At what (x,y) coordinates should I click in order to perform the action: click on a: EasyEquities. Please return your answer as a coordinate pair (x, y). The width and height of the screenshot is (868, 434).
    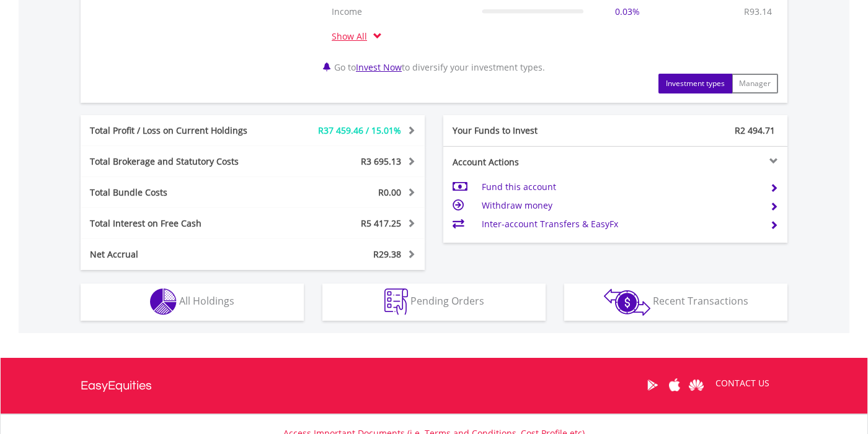
    Looking at the image, I should click on (116, 386).